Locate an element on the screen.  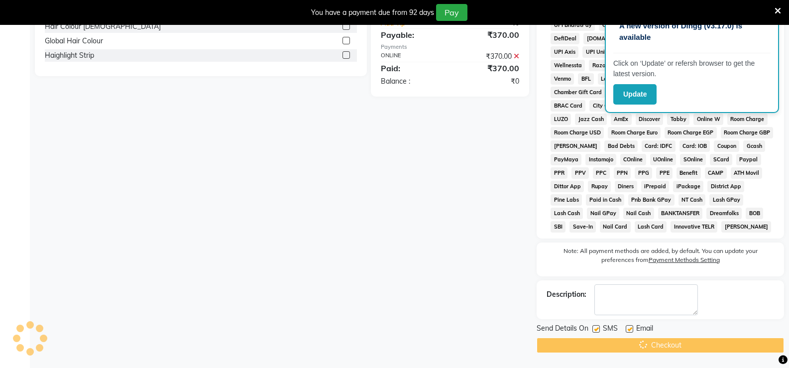
span: Other Cards is located at coordinates (617, 25).